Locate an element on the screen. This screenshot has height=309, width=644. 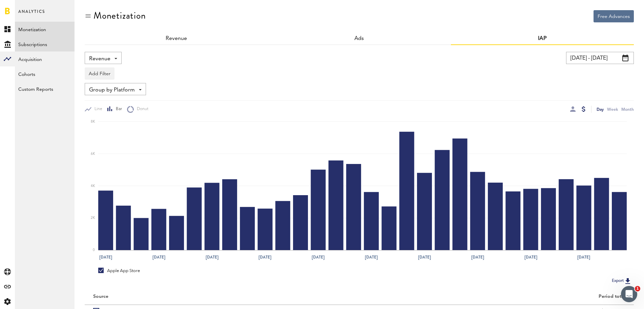
div: Monetization is located at coordinates (120, 16).